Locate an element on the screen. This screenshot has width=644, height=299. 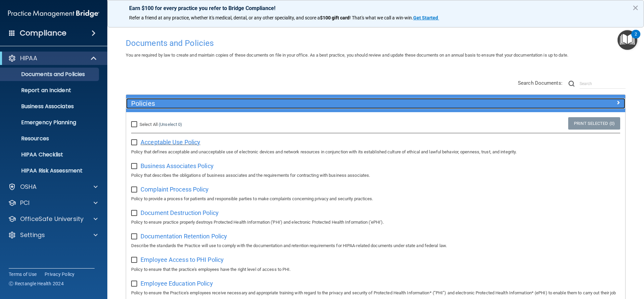
span: Employee Education Policy is located at coordinates (177, 283).